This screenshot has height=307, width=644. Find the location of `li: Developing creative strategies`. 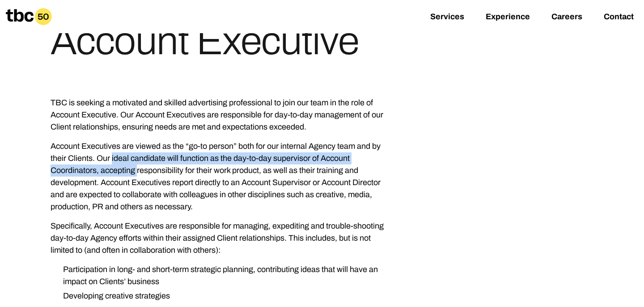

li: Developing creative strategies is located at coordinates (225, 296).